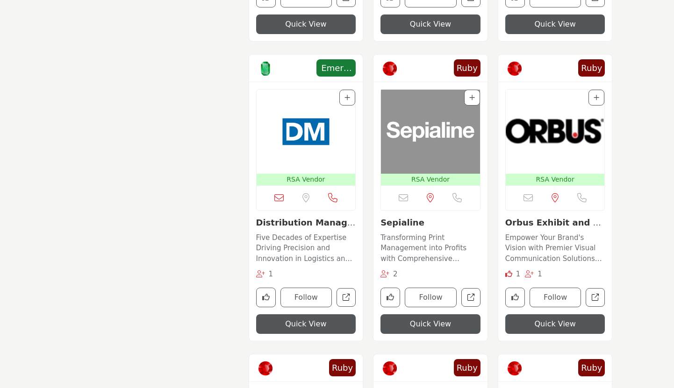 This screenshot has height=388, width=674. I want to click on a: Five Decades of Expertise Driving Precision and Innovation in Logistics and Fulfillment Solutions..., so click(306, 247).